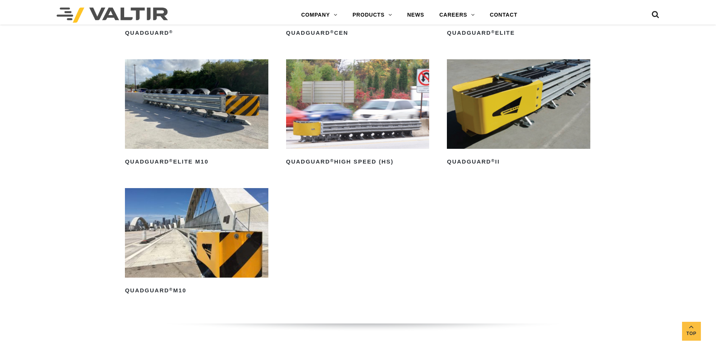 This screenshot has height=349, width=716. I want to click on a: CAREERS, so click(457, 15).